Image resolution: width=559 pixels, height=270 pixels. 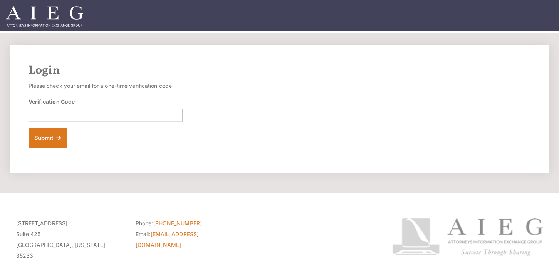 I want to click on button: Submit, so click(x=48, y=138).